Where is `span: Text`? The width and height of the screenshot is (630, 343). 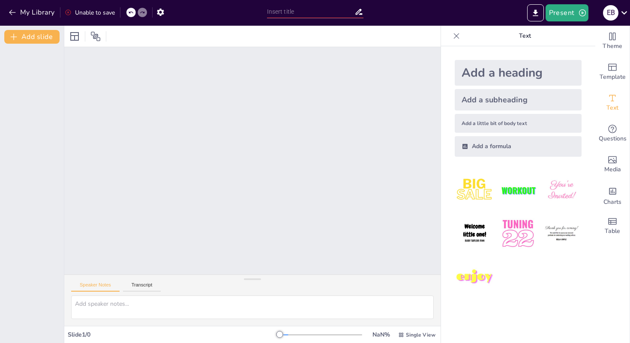
span: Text is located at coordinates (612, 108).